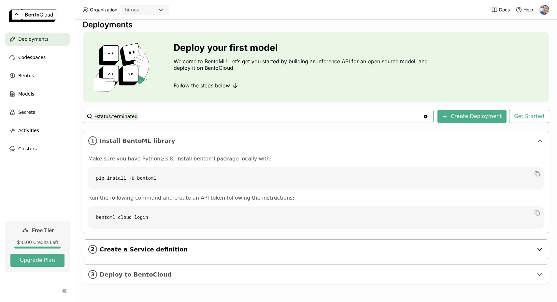  I want to click on span: Codespaces, so click(32, 57).